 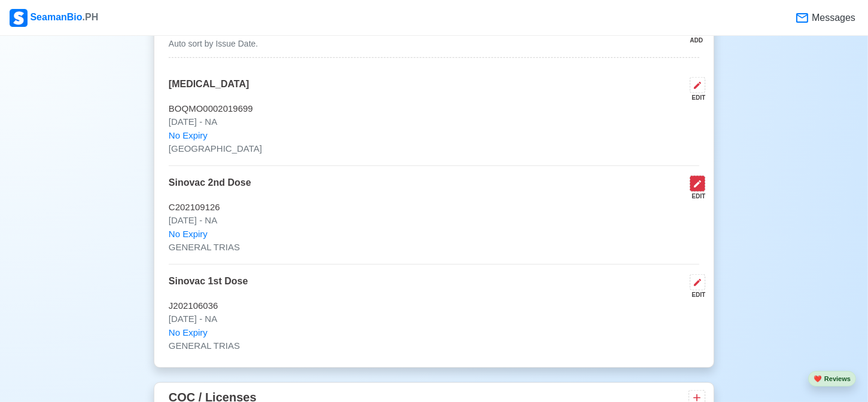 What do you see at coordinates (434, 306) in the screenshot?
I see `p: J202106036` at bounding box center [434, 306].